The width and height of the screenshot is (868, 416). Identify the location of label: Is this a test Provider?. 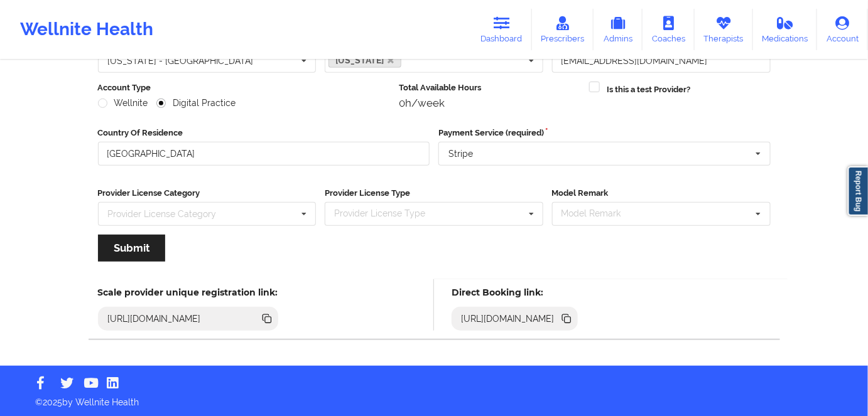
(649, 89).